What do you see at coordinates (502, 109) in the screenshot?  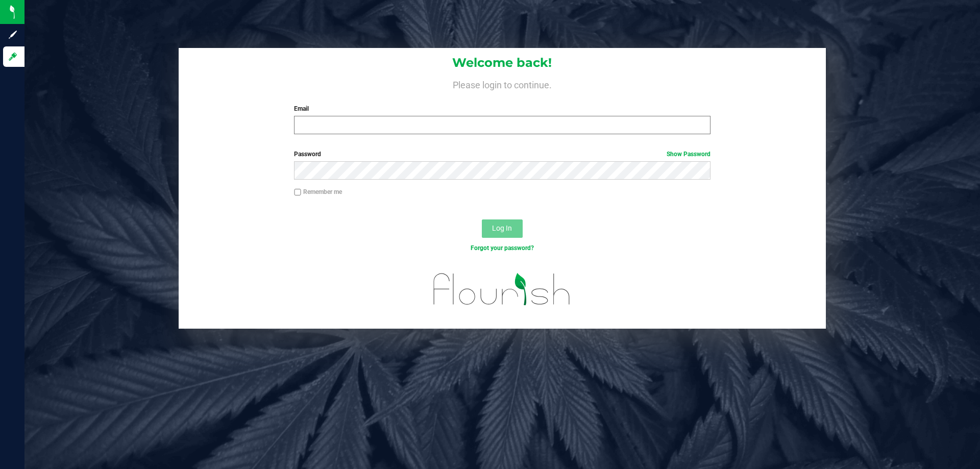 I see `label: Email` at bounding box center [502, 109].